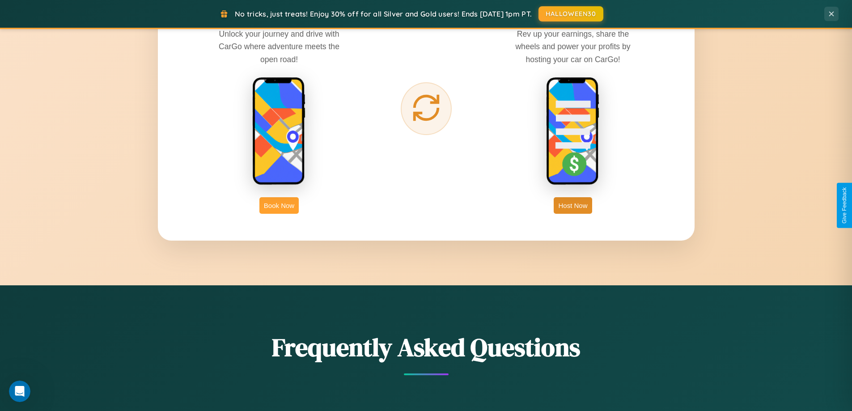  I want to click on h2: Frequently Asked Questions, so click(426, 347).